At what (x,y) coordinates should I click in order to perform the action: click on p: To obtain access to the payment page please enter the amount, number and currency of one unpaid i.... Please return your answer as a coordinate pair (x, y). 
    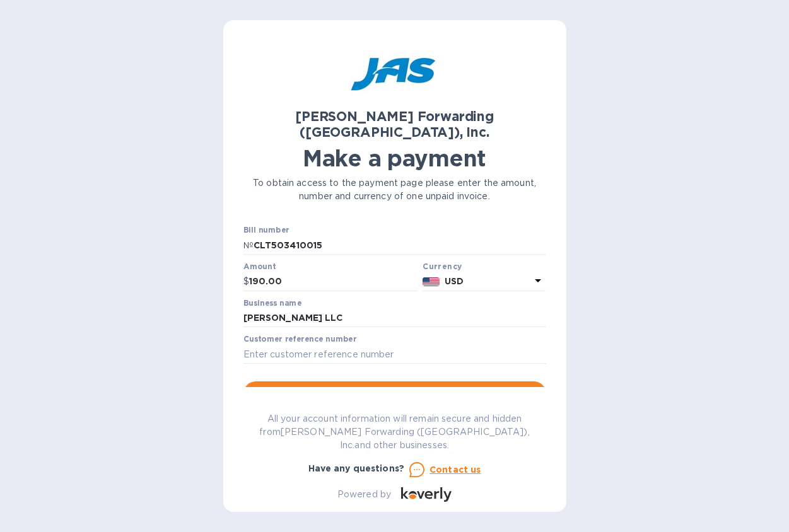
    Looking at the image, I should click on (395, 190).